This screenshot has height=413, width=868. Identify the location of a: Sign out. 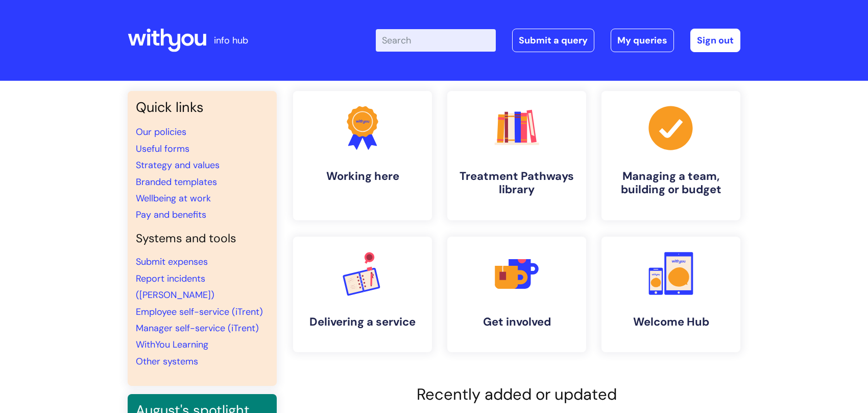
(715, 41).